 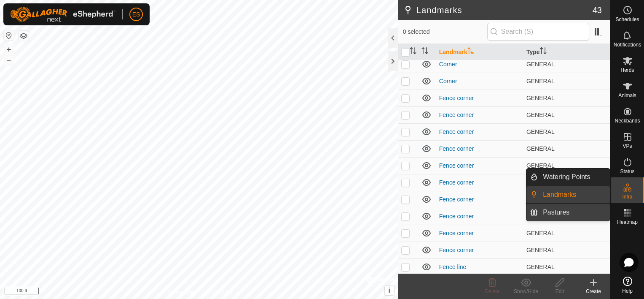 What do you see at coordinates (9, 36) in the screenshot?
I see `button: Reset Map` at bounding box center [9, 36].